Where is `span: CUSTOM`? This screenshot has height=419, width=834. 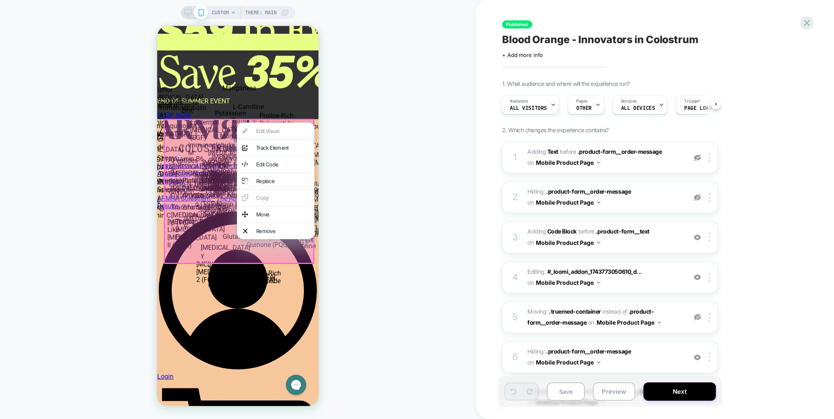 span: CUSTOM is located at coordinates (220, 13).